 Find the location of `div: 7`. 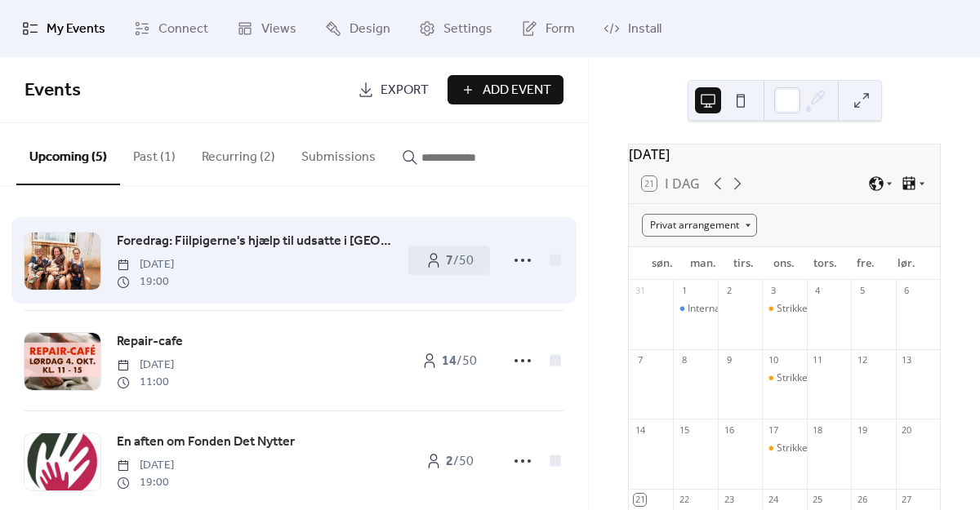

div: 7 is located at coordinates (639, 360).